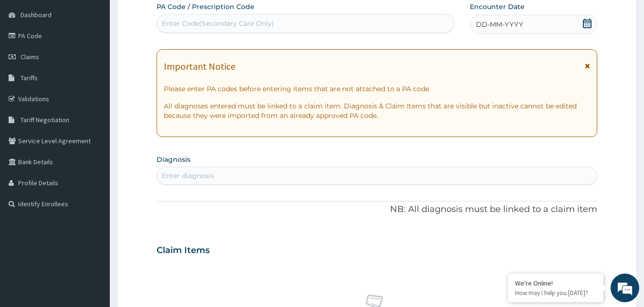  I want to click on div: We're Online!, so click(555, 283).